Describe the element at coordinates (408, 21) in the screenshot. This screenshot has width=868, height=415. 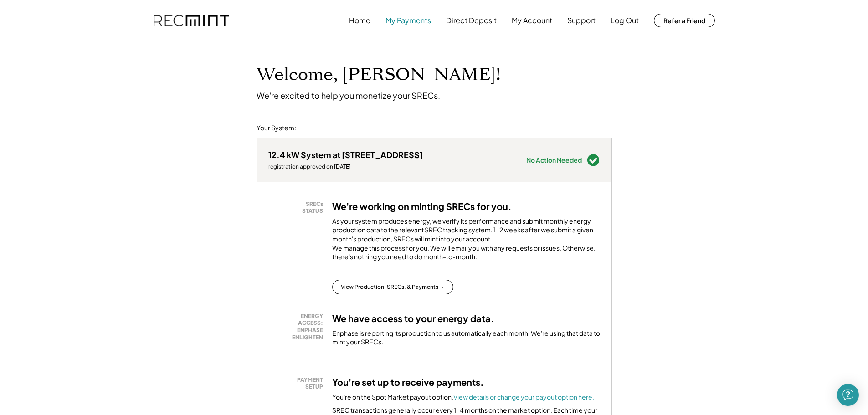
I see `button: My Payments` at that location.